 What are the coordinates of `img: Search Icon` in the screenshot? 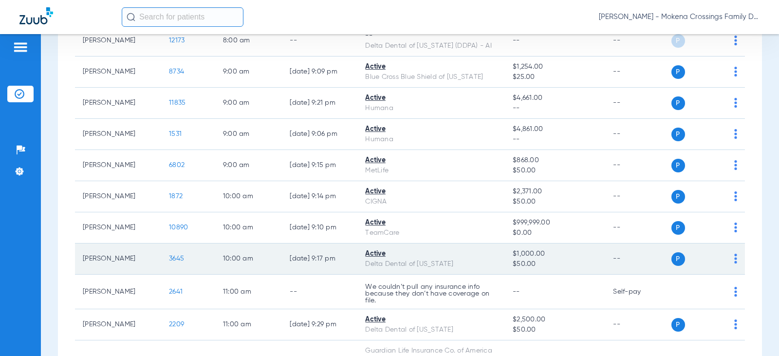 It's located at (131, 17).